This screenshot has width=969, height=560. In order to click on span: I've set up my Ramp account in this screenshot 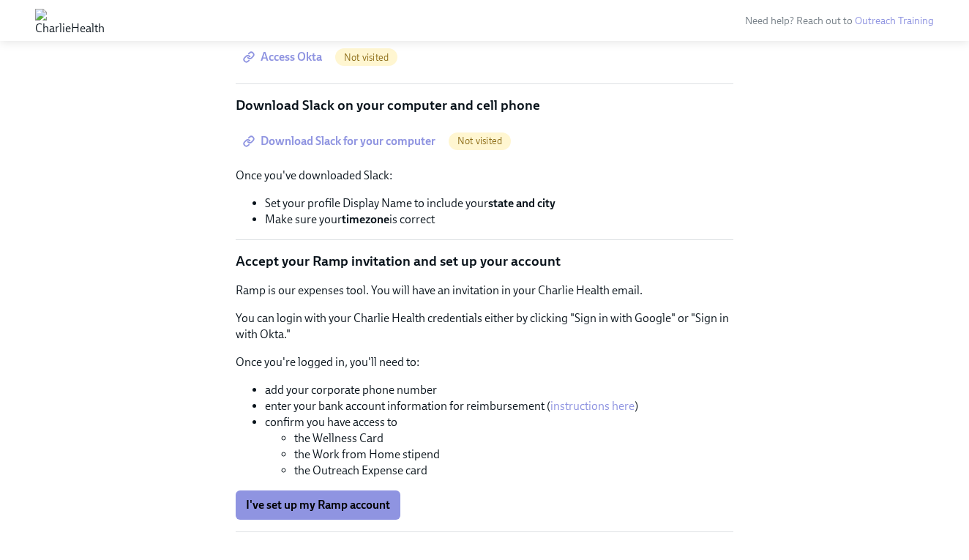, I will do `click(318, 505)`.